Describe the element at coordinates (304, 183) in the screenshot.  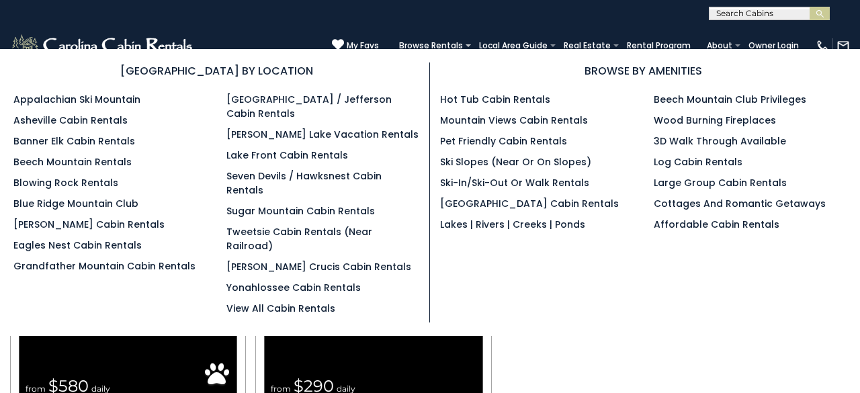
I see `a: Seven Devils / Hawksnest Cabin Rentals` at that location.